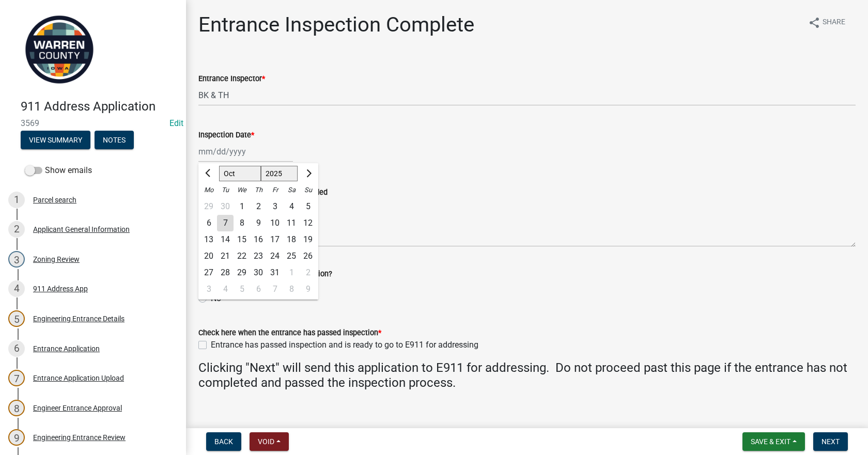 The width and height of the screenshot is (868, 455). What do you see at coordinates (830, 442) in the screenshot?
I see `span: Next` at bounding box center [830, 442].